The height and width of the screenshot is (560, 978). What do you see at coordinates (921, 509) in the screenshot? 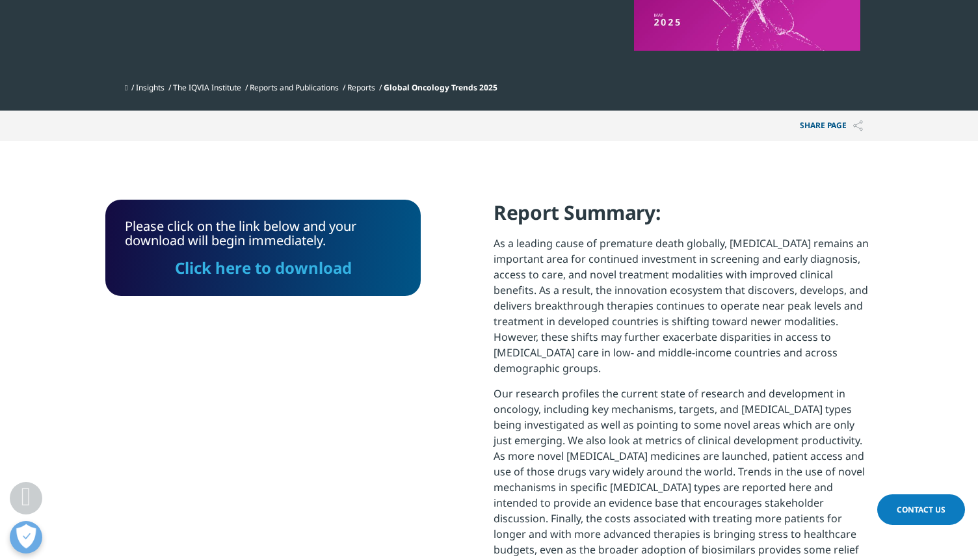
I see `span: Contact Us` at bounding box center [921, 509].